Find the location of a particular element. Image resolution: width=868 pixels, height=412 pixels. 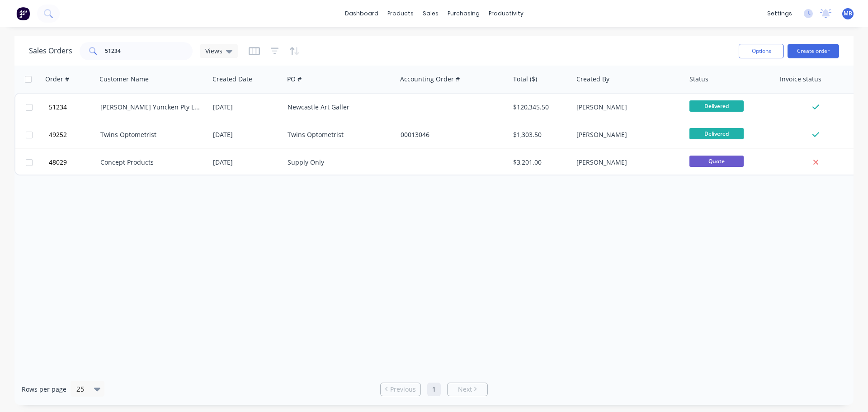

span: 49252 is located at coordinates (58, 135).